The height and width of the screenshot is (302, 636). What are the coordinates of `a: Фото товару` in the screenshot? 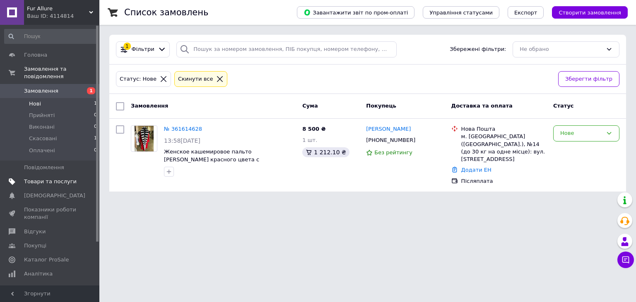 It's located at (144, 139).